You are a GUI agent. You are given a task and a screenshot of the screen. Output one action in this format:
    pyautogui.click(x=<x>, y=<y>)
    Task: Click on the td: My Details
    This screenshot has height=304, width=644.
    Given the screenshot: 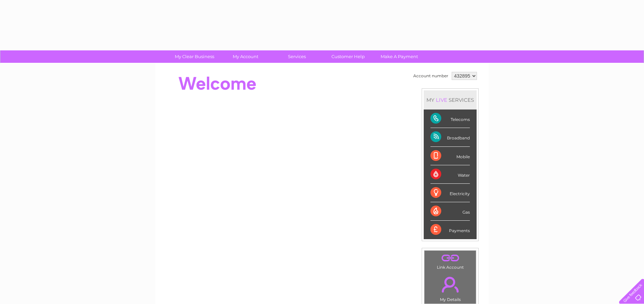 What is the action you would take?
    pyautogui.click(x=450, y=288)
    